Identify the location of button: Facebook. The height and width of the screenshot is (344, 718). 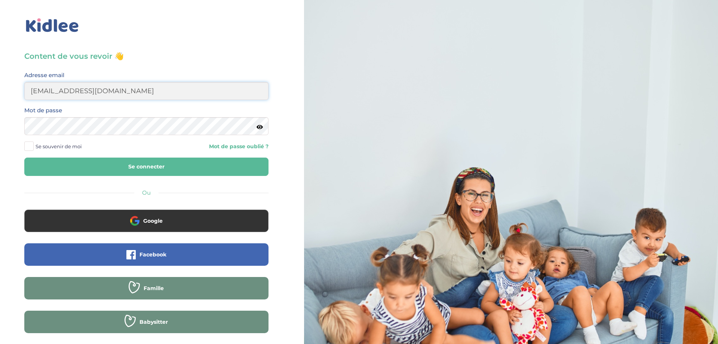
(146, 254).